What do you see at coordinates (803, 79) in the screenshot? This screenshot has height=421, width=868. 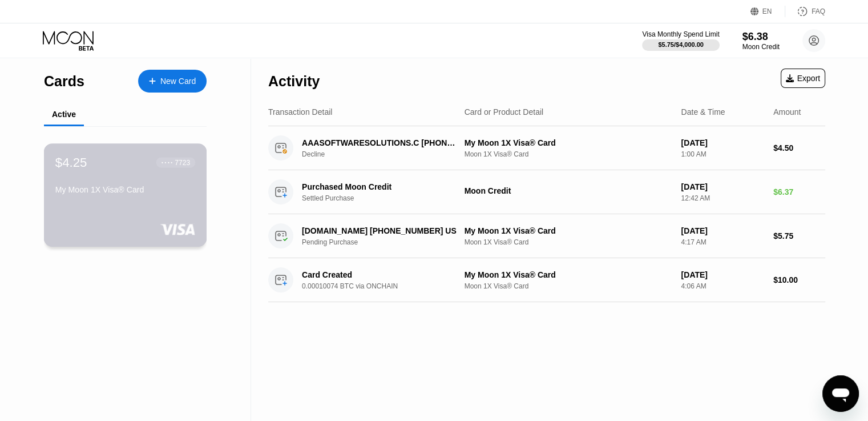 I see `div: Export` at bounding box center [803, 79].